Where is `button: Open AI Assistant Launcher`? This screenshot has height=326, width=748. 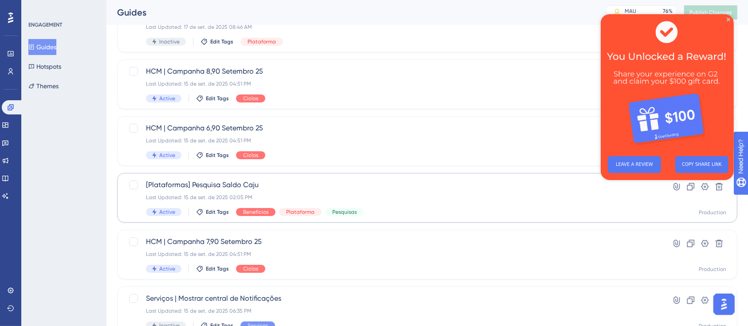 button: Open AI Assistant Launcher is located at coordinates (13, 13).